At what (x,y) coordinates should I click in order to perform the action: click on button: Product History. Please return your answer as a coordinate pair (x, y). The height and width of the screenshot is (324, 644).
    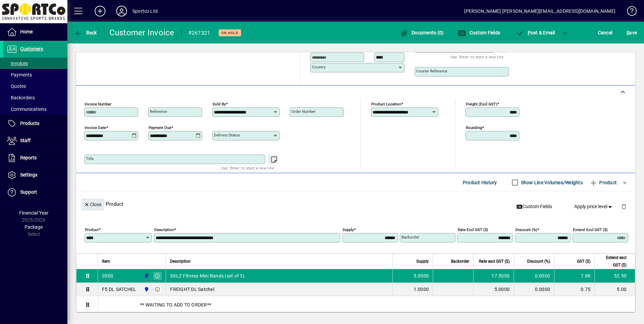
    Looking at the image, I should click on (480, 183).